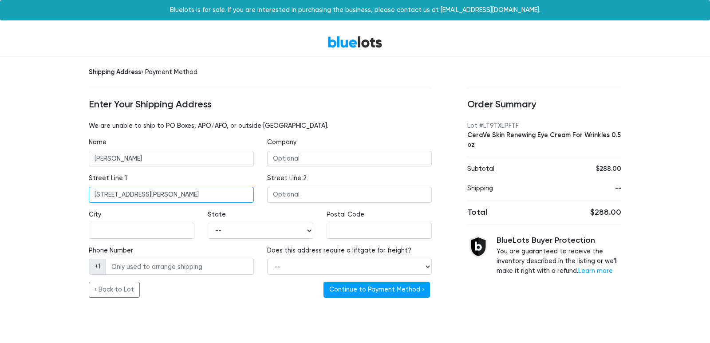 Image resolution: width=710 pixels, height=343 pixels. Describe the element at coordinates (111, 251) in the screenshot. I see `label: Phone Number` at that location.